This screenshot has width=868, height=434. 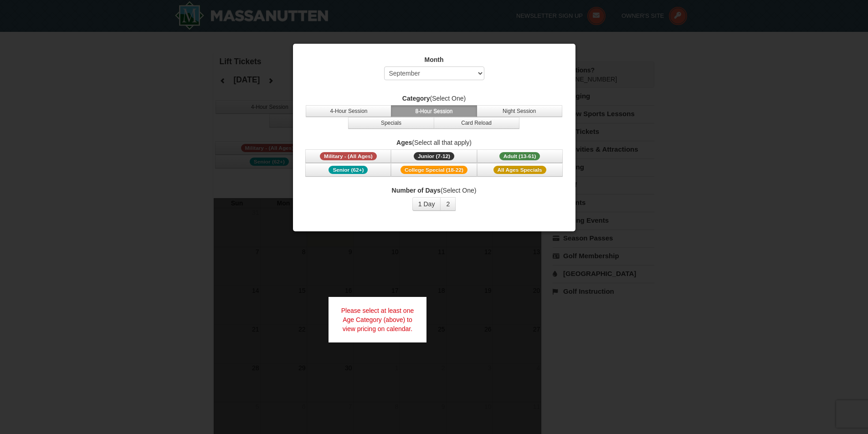 What do you see at coordinates (476, 123) in the screenshot?
I see `button: Card Reload` at bounding box center [476, 123].